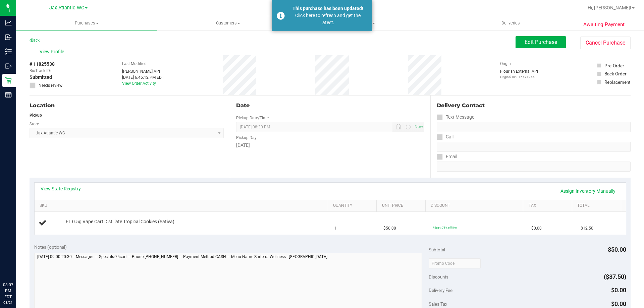  I want to click on inline-svg: Retail, so click(8, 80).